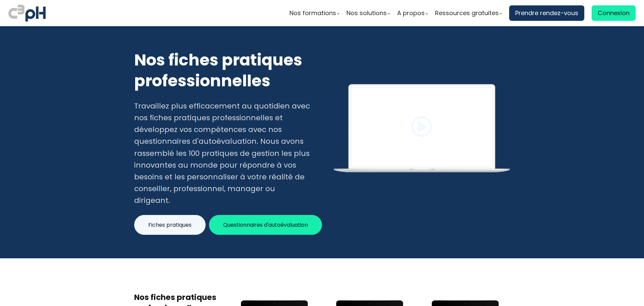 The width and height of the screenshot is (644, 306). I want to click on span: Nos formations, so click(313, 13).